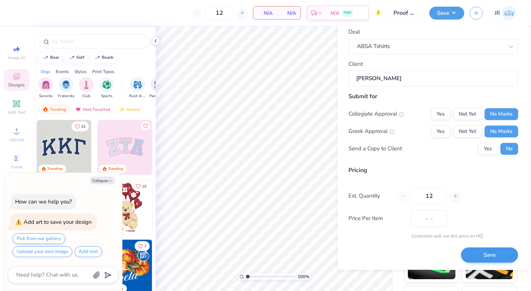 The height and width of the screenshot is (291, 531). What do you see at coordinates (17, 112) in the screenshot?
I see `span: Add Text` at bounding box center [17, 112].